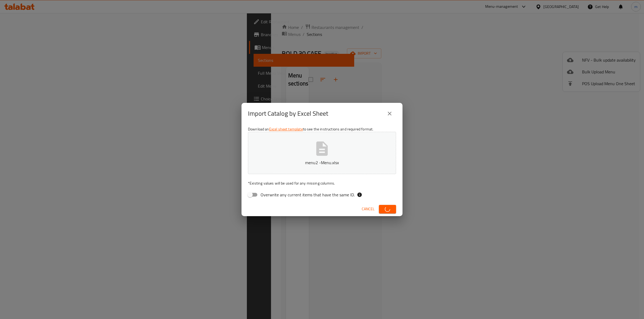  I want to click on a: Excel sheet template, so click(286, 129).